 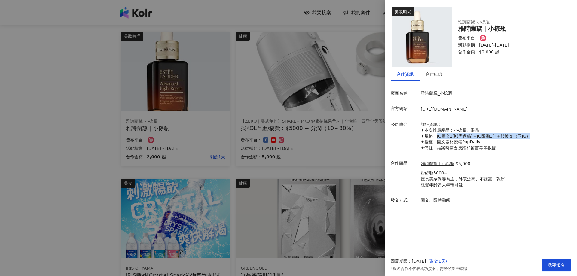 What do you see at coordinates (463, 164) in the screenshot?
I see `p: $5,000` at bounding box center [463, 164].